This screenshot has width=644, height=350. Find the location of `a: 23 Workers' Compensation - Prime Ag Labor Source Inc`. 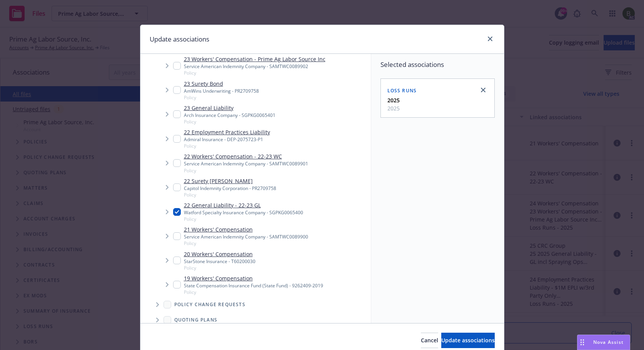

a: 23 Workers' Compensation - Prime Ag Labor Source Inc is located at coordinates (255, 59).